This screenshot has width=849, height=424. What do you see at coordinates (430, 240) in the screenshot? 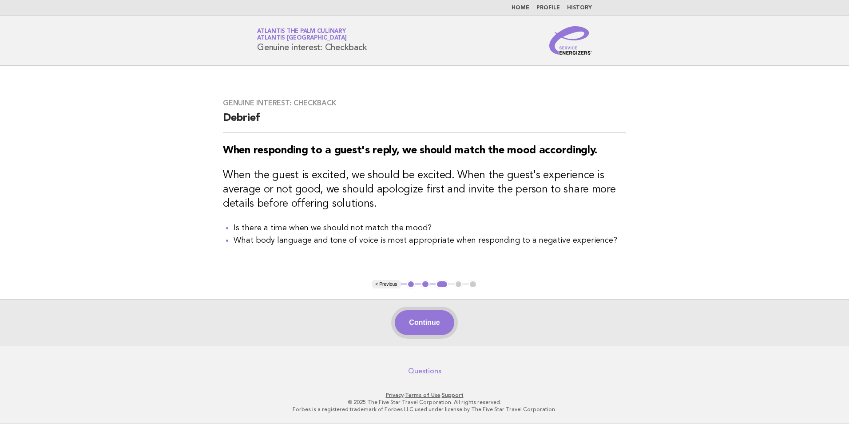
I see `li: What body language and tone of voice is most appropriate when responding to a negative experience?` at bounding box center [430, 240].